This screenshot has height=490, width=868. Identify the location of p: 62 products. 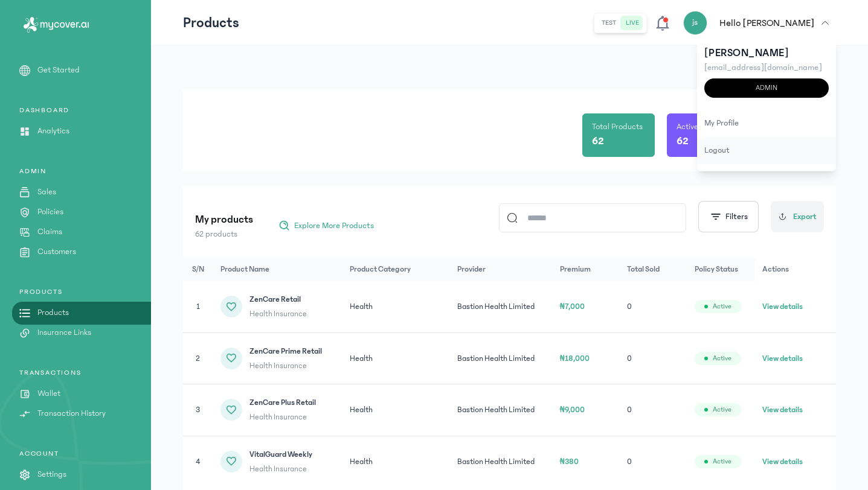
(224, 234).